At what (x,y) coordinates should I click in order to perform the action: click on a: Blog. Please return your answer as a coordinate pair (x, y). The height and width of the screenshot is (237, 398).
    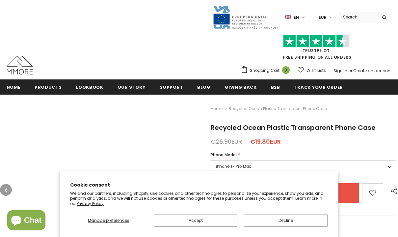
    Looking at the image, I should click on (204, 87).